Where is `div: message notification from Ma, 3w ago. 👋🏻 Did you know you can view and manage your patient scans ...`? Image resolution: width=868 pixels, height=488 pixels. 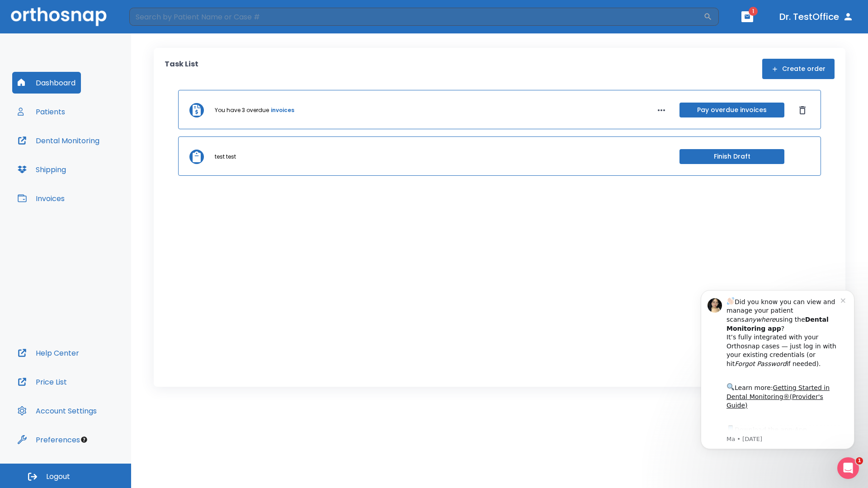
div: message notification from Ma, 3w ago. 👋🏻 Did you know you can view and manage your patient scans ... is located at coordinates (90, 93).